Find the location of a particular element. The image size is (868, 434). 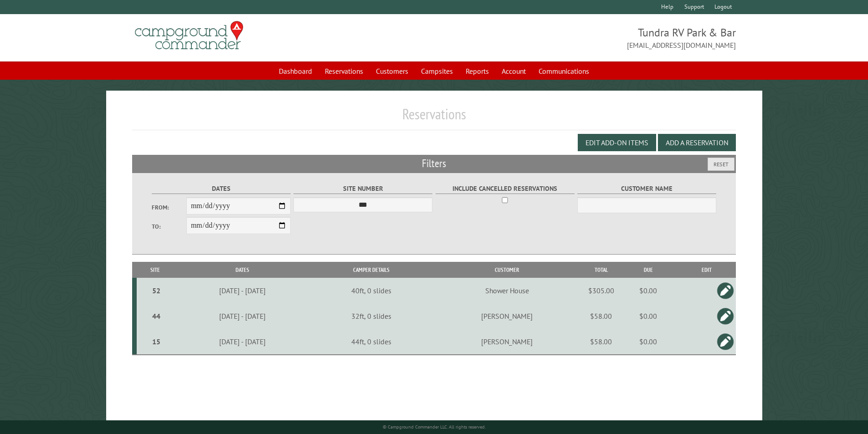

h1: Reservations is located at coordinates (434, 117).